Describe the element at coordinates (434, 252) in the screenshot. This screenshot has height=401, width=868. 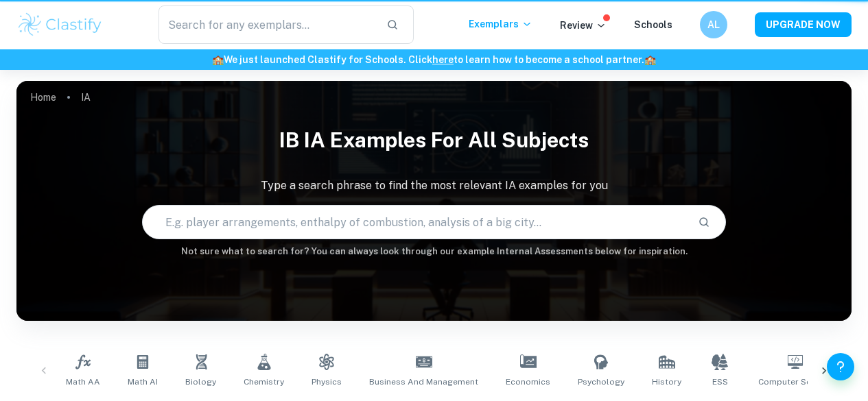
I see `h6: Not sure what to search for? You can always look through our example Internal Assessments below f...` at that location.